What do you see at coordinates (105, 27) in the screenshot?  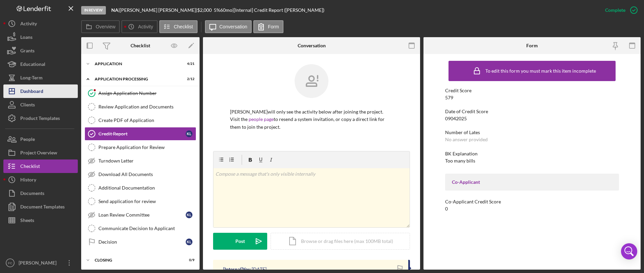 I see `label: Overview` at bounding box center [105, 27].